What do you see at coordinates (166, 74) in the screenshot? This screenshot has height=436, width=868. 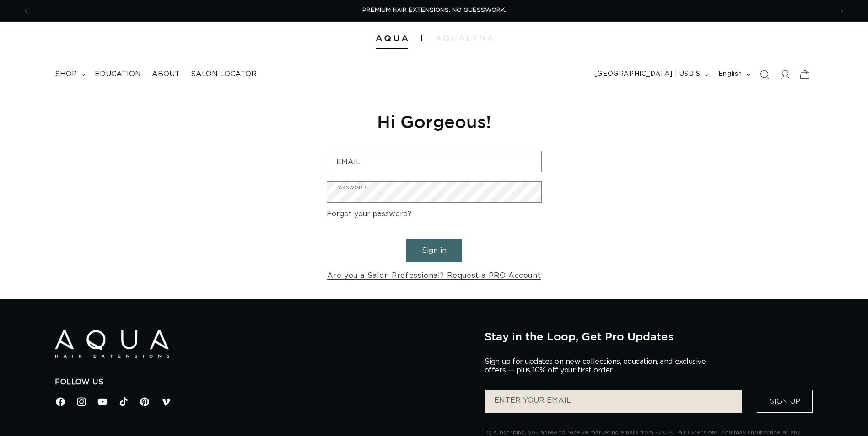 I see `a: About` at bounding box center [166, 74].